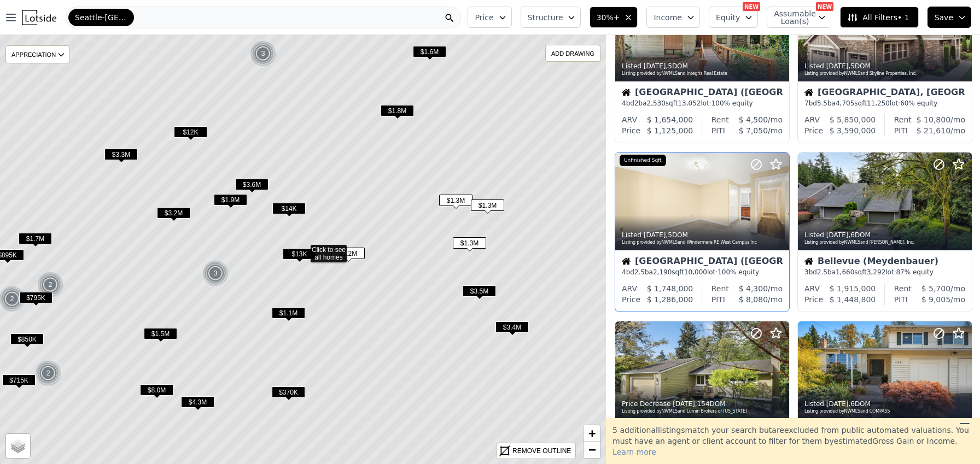 Image resolution: width=980 pixels, height=464 pixels. Describe the element at coordinates (885, 74) in the screenshot. I see `div: Listing provided by NWMLS and Skyline Properties, Inc.` at that location.